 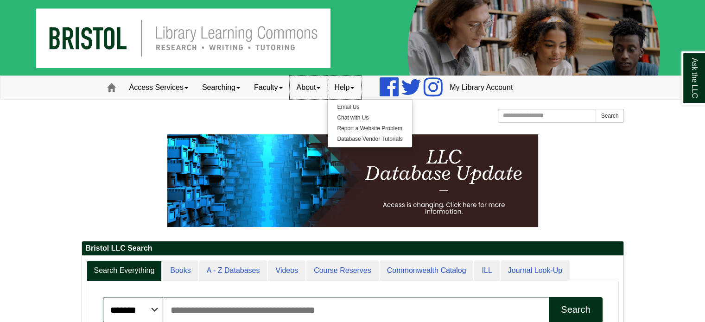 I want to click on a: Help, so click(x=344, y=88).